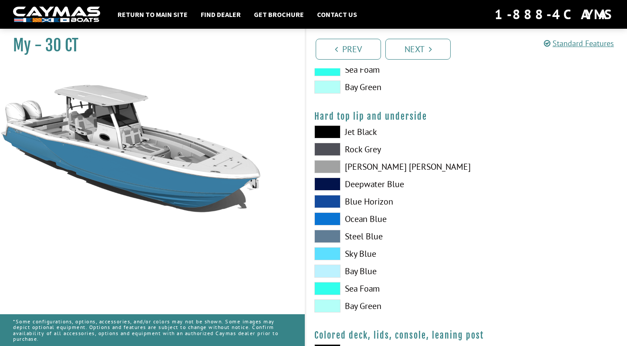 The width and height of the screenshot is (627, 346). What do you see at coordinates (466, 116) in the screenshot?
I see `h4: Hard top lip and underside` at bounding box center [466, 116].